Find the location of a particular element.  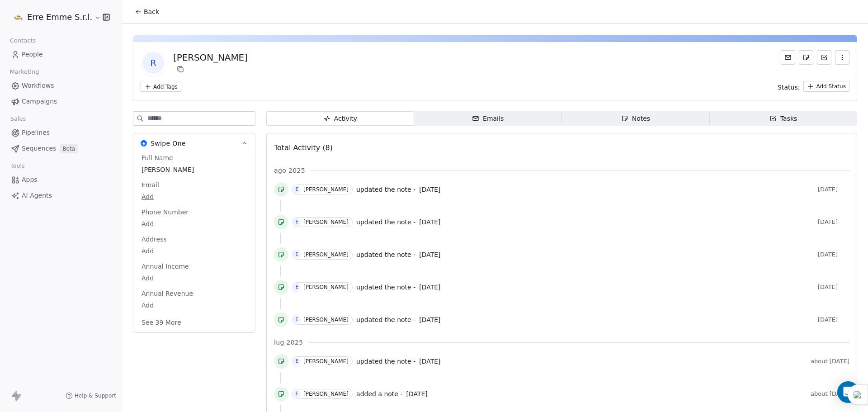

span: Phone Number is located at coordinates (165, 212).